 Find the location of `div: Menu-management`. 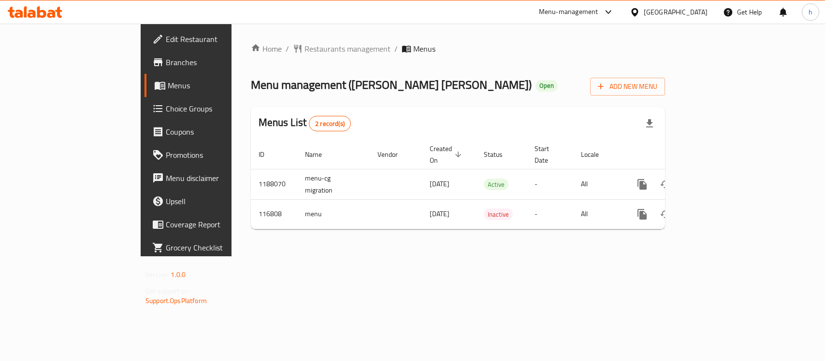

div: Menu-management is located at coordinates (568, 12).